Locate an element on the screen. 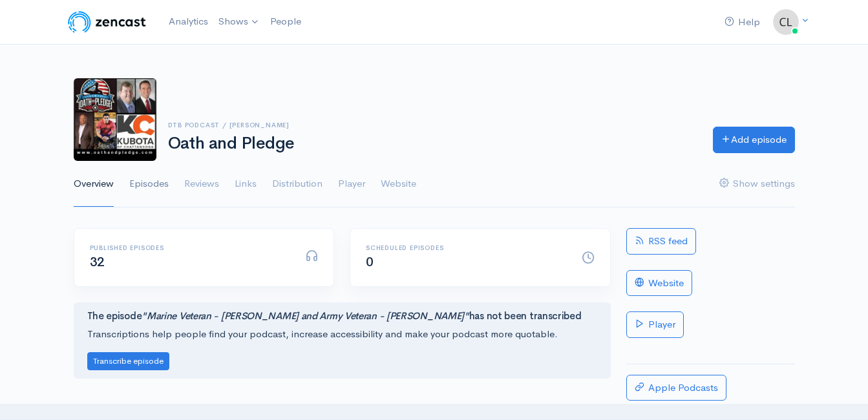  a: Apple Podcasts is located at coordinates (676, 388).